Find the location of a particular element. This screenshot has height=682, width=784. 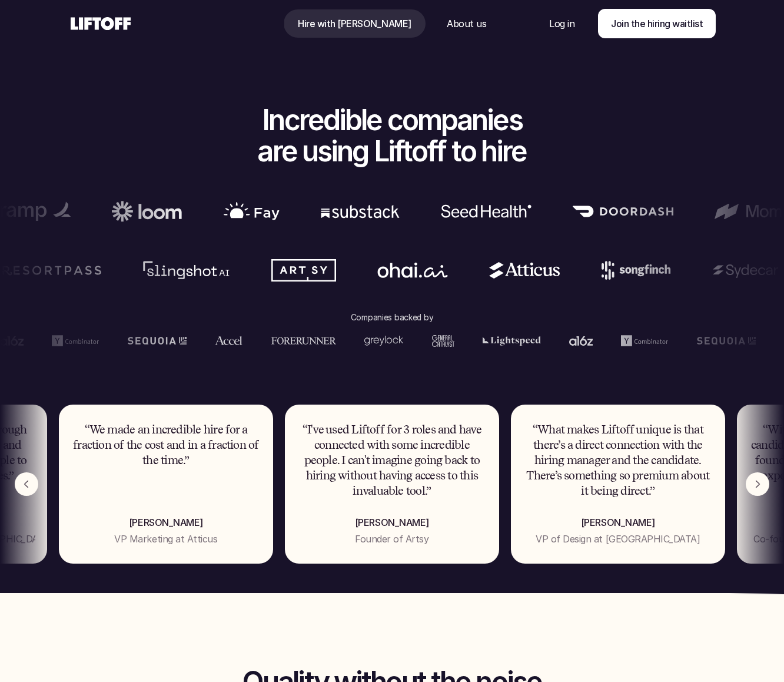

p: Founder of Artsy is located at coordinates (391, 539).